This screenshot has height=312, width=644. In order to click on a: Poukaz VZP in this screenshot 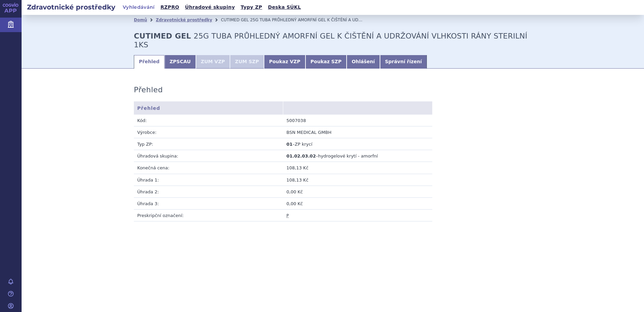, I will do `click(285, 62)`.